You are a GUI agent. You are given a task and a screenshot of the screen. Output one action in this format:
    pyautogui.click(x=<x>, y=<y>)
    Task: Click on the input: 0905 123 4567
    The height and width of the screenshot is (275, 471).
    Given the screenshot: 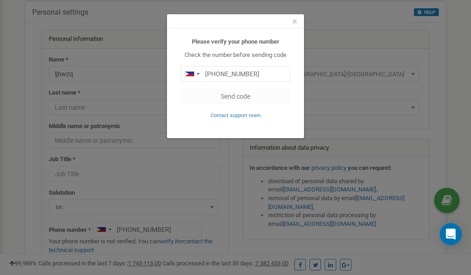 What is the action you would take?
    pyautogui.click(x=235, y=74)
    